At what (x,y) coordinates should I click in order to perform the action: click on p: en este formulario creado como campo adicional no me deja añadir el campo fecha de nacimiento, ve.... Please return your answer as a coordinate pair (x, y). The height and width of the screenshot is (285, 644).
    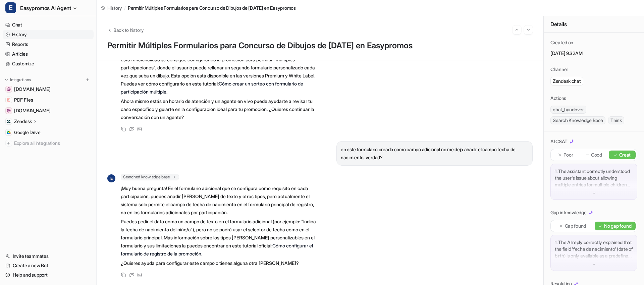
    Looking at the image, I should click on (434, 154).